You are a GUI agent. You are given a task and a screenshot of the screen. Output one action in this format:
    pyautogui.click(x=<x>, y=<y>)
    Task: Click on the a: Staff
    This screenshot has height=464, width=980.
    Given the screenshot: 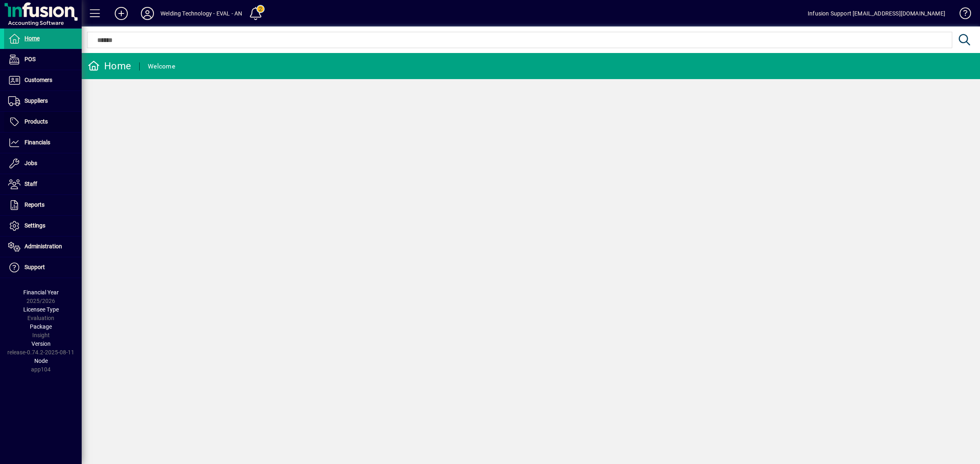 What is the action you would take?
    pyautogui.click(x=43, y=184)
    